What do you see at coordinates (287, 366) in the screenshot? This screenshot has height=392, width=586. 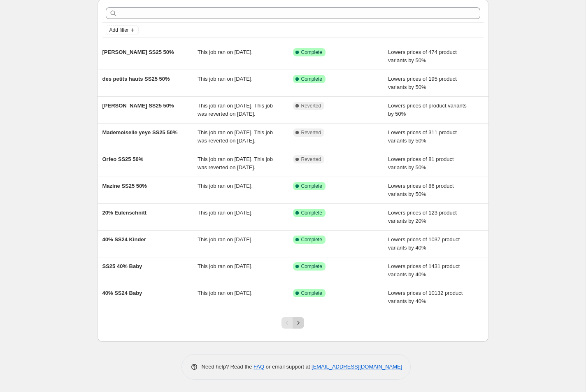 I see `span: or email support at` at bounding box center [287, 366].